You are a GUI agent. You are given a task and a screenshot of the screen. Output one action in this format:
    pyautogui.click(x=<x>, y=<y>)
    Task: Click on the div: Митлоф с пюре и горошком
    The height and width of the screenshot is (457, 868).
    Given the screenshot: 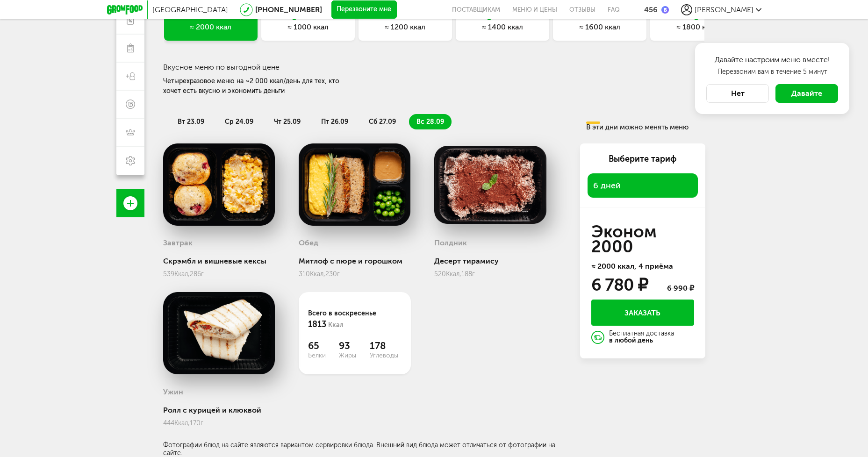 What is the action you would take?
    pyautogui.click(x=355, y=260)
    